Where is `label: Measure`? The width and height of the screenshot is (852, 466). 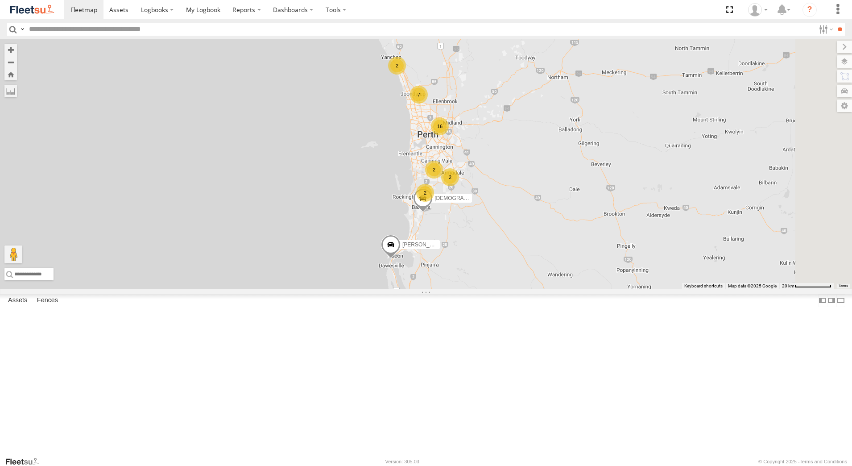
label: Measure is located at coordinates (11, 91).